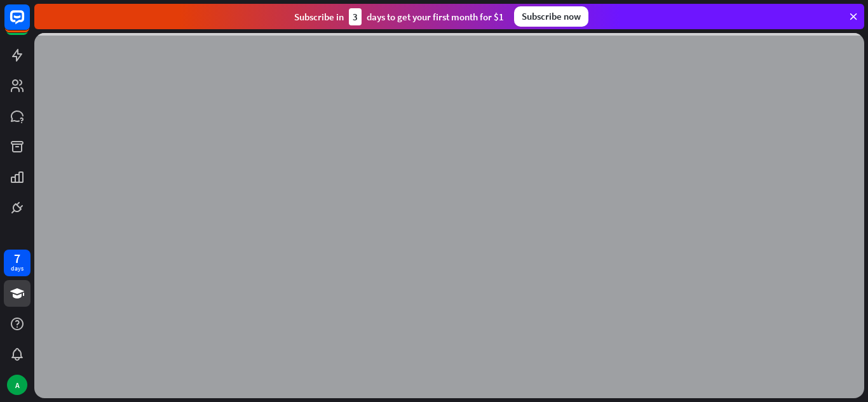 The height and width of the screenshot is (402, 868). What do you see at coordinates (17, 263) in the screenshot?
I see `a: 7 days` at bounding box center [17, 263].